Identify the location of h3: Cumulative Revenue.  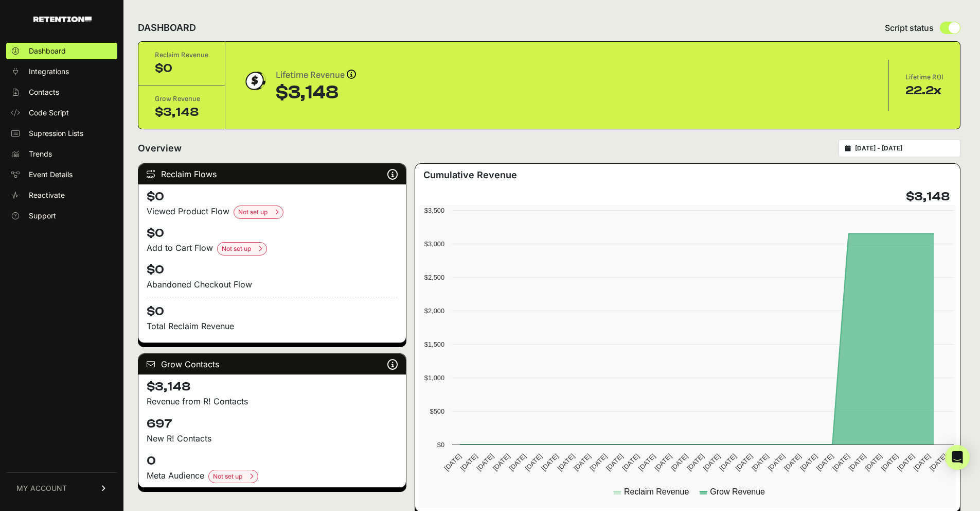
(470, 176).